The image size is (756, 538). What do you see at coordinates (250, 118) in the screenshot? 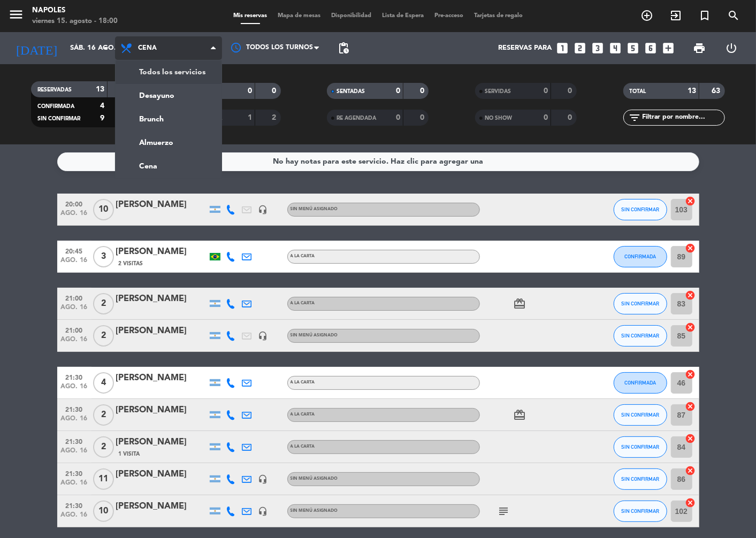
I see `strong: 1` at bounding box center [250, 118].